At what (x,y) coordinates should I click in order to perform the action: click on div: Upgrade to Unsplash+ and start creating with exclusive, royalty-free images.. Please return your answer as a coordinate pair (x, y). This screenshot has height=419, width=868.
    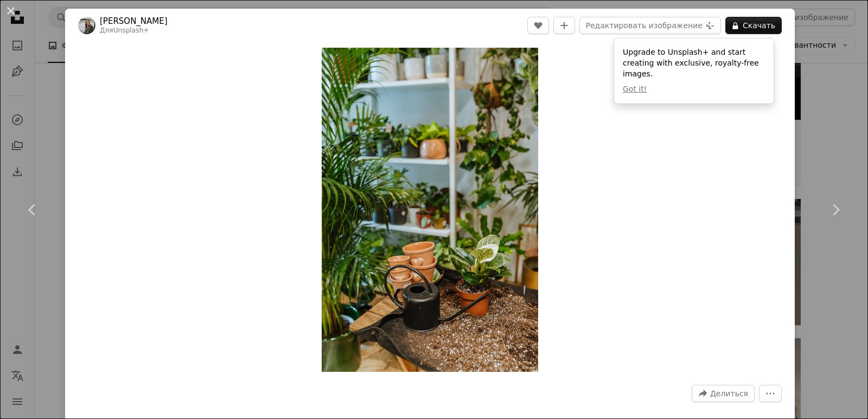
    Looking at the image, I should click on (695, 71).